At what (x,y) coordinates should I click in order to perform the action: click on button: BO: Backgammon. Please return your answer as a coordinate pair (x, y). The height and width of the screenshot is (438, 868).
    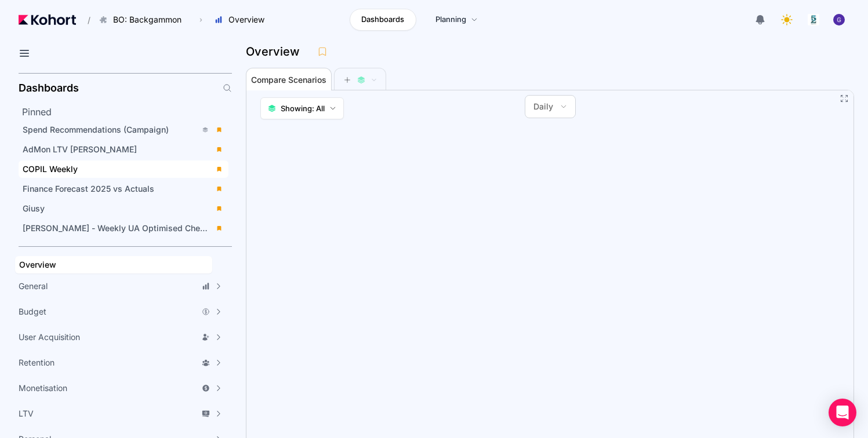
    Looking at the image, I should click on (143, 20).